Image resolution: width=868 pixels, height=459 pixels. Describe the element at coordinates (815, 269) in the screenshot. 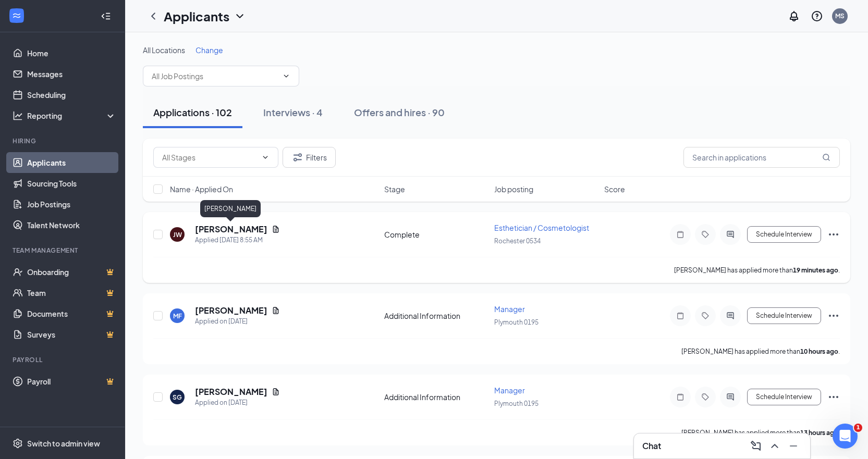

I see `b: 19 minutes ago` at that location.